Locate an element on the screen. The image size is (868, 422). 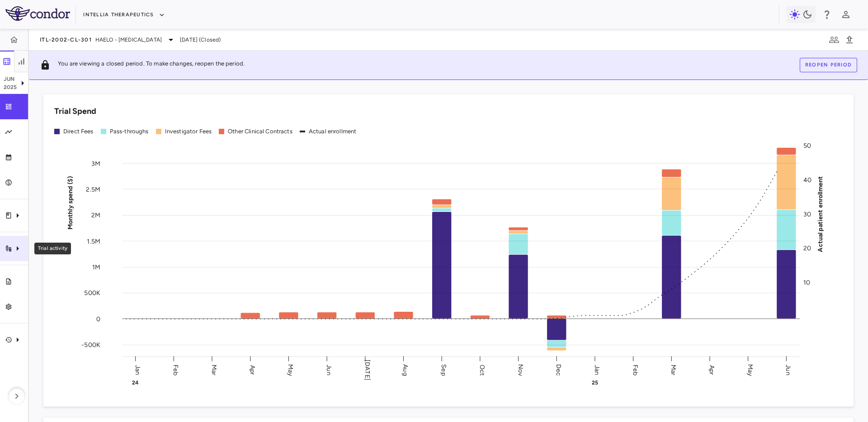
div: Direct Fees is located at coordinates (79, 131).